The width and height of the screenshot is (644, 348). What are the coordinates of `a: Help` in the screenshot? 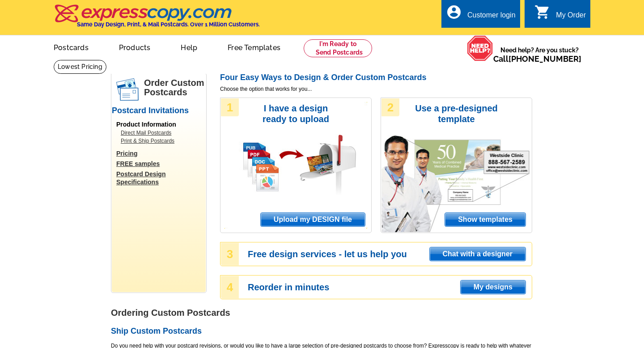 It's located at (189, 46).